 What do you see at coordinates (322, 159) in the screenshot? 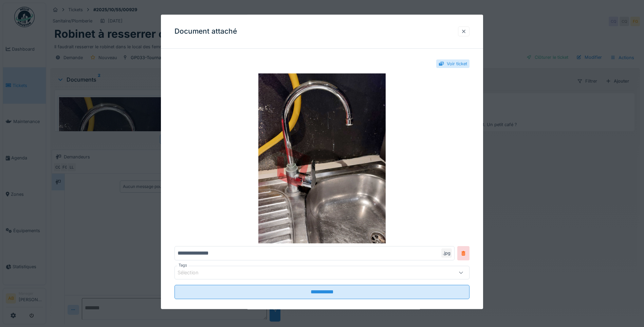
I see `img: 5a159331-6873-4136-9240-0dda8f65cf1b-20251007_134950.jpg` at bounding box center [322, 159].